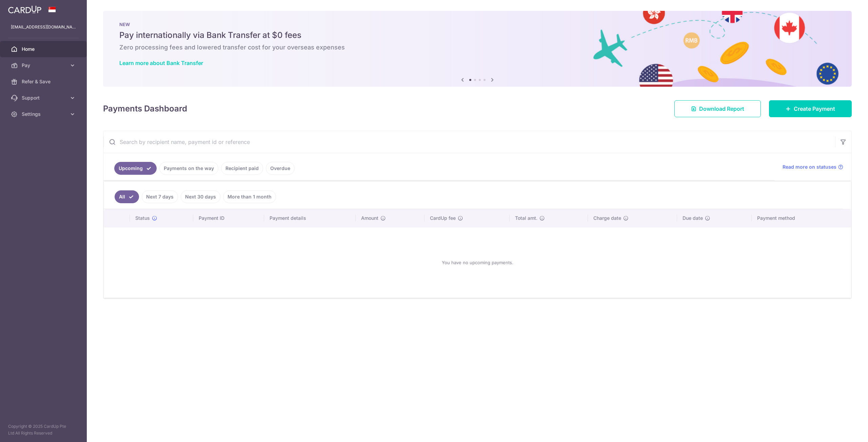  What do you see at coordinates (815, 109) in the screenshot?
I see `span: Create Payment` at bounding box center [815, 109].